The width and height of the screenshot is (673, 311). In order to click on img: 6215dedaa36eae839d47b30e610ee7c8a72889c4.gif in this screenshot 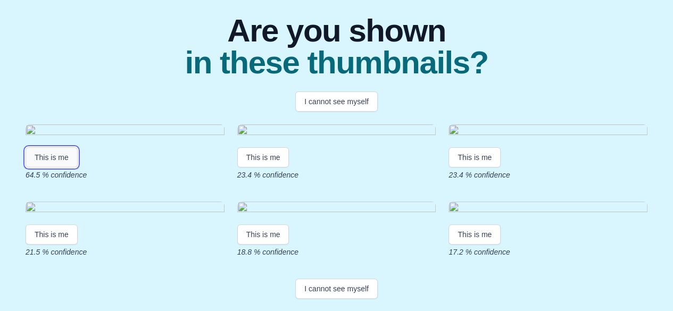, I will do `click(337, 131)`.